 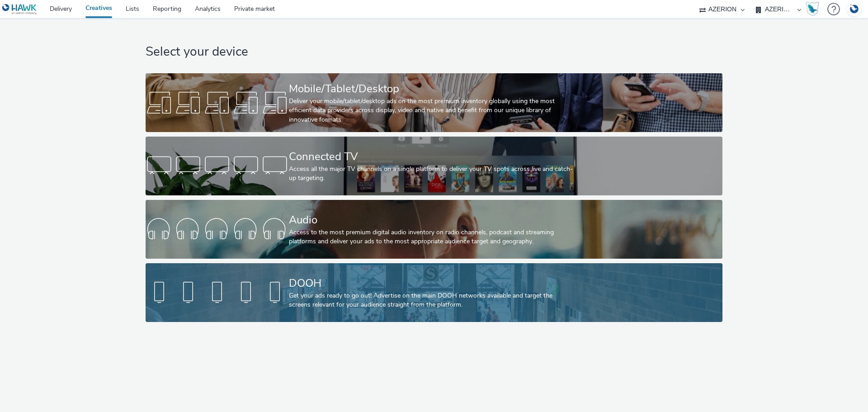 I want to click on img: Hawk Academy, so click(x=812, y=9).